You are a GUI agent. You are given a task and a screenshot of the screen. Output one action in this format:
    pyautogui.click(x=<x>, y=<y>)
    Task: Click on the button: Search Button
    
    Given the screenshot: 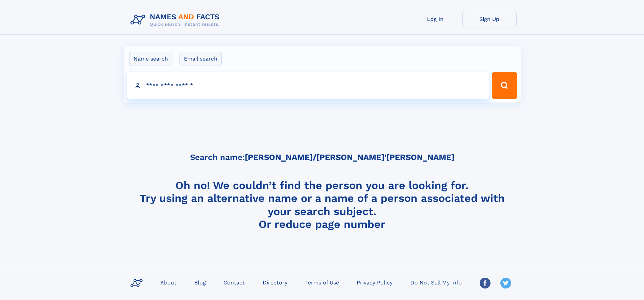 What is the action you would take?
    pyautogui.click(x=505, y=85)
    